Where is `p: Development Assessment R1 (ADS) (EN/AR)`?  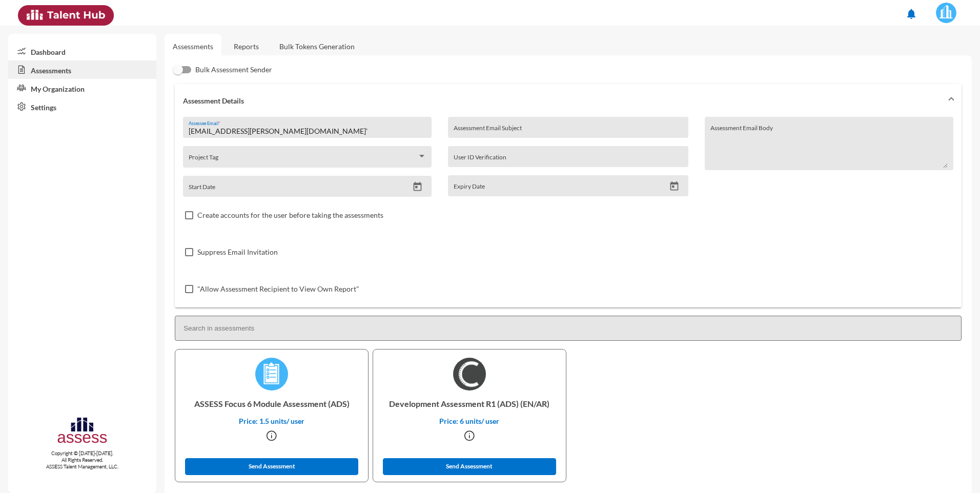 p: Development Assessment R1 (ADS) (EN/AR) is located at coordinates (469, 404).